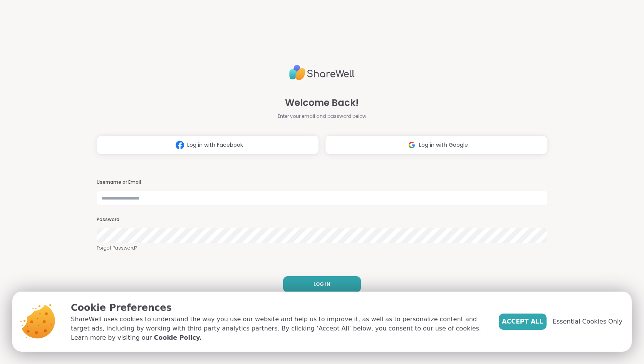  I want to click on p: ShareWell uses cookies to understand the way you use our website and help us to improve it, as we..., so click(279, 328).